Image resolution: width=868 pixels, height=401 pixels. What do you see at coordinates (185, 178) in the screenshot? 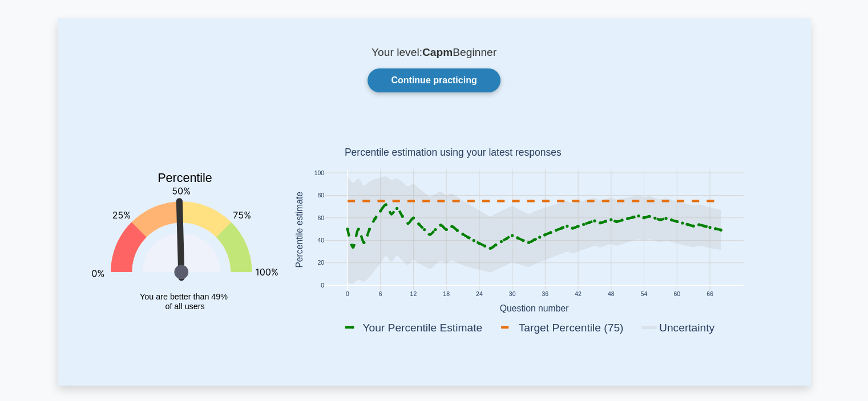
I see `text: Percentile` at bounding box center [185, 178].